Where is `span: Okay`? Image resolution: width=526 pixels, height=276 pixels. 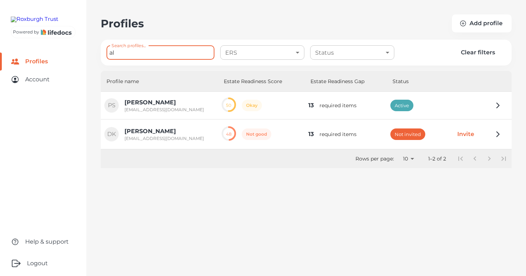
span: Okay is located at coordinates (252, 105).